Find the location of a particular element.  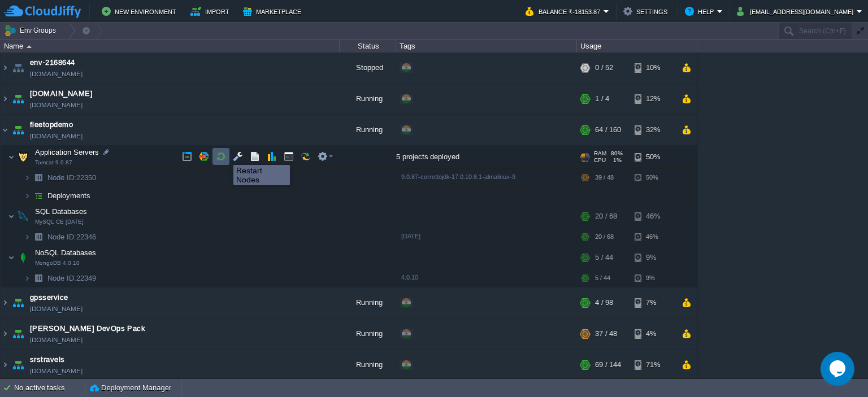

span: env-2168644 is located at coordinates (53, 63).